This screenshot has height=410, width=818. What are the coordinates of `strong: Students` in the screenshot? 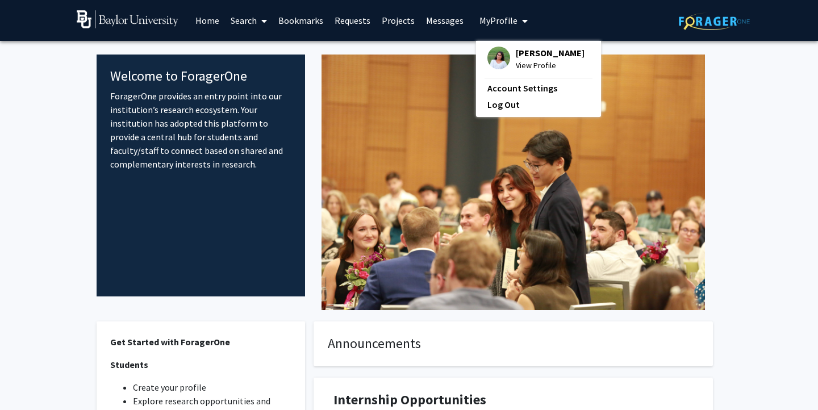 It's located at (129, 365).